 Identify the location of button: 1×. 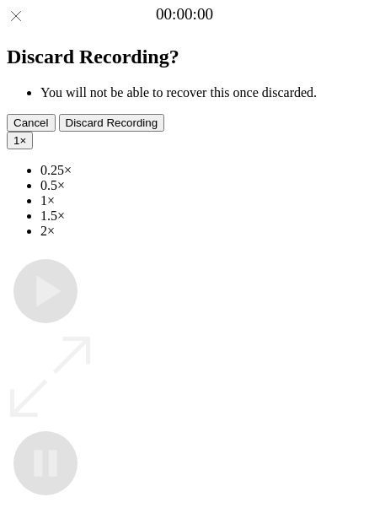
(19, 140).